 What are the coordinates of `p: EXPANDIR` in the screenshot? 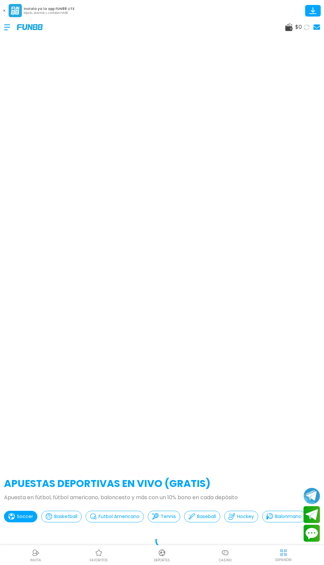 It's located at (283, 560).